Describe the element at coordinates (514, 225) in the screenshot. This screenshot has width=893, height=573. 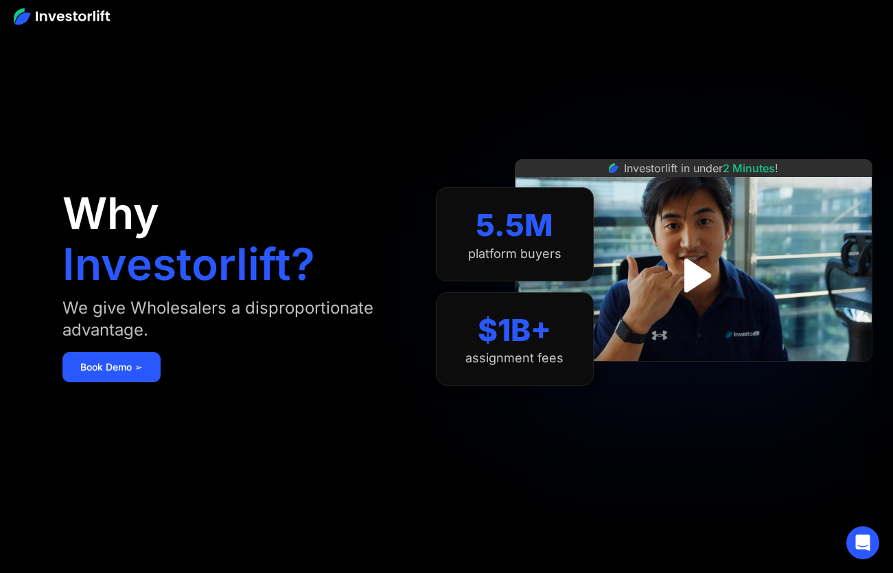
I see `div: 5.5M` at that location.